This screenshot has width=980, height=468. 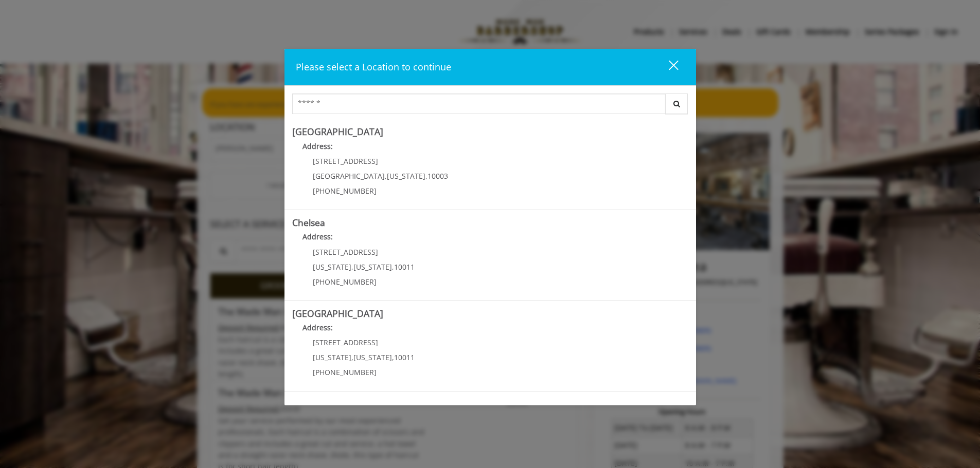 What do you see at coordinates (374, 66) in the screenshot?
I see `span: Please select a Location to continue` at bounding box center [374, 66].